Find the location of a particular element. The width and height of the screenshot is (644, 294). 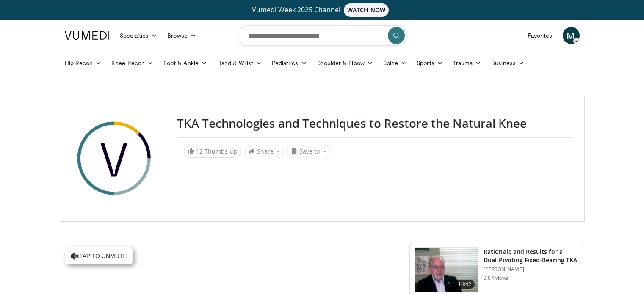

button: Save to is located at coordinates (309, 151).